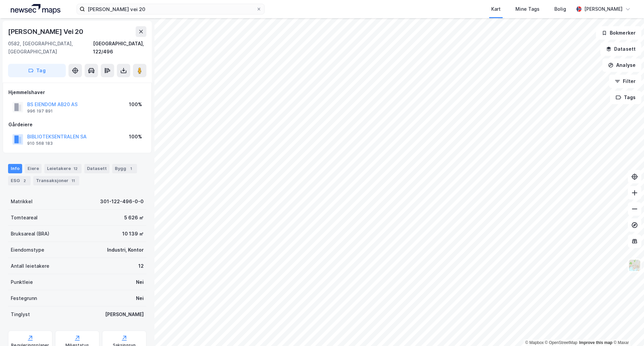 The height and width of the screenshot is (346, 644). I want to click on div: 301-122-496-0-0, so click(122, 201).